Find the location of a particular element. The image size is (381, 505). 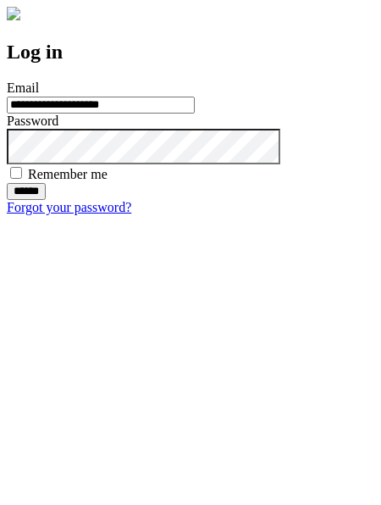

label: Email is located at coordinates (23, 87).